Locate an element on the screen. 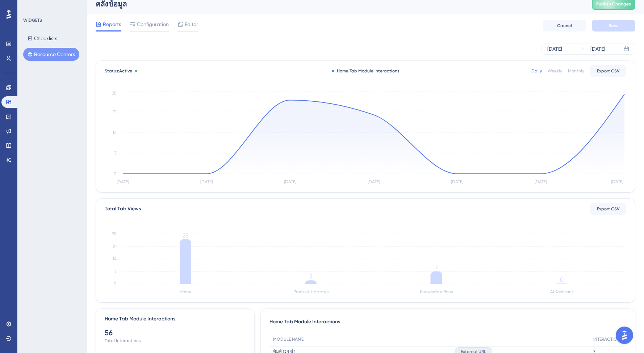 The width and height of the screenshot is (644, 353). span: Status: is located at coordinates (118, 71).